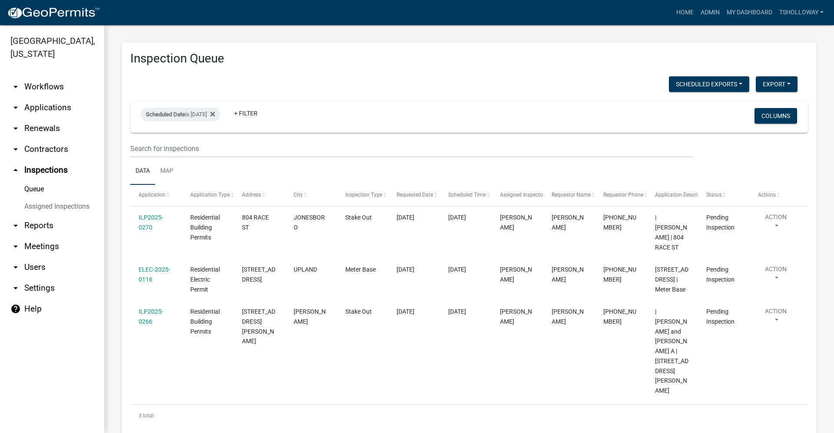  Describe the element at coordinates (620, 274) in the screenshot. I see `span: 812-212-8709` at that location.